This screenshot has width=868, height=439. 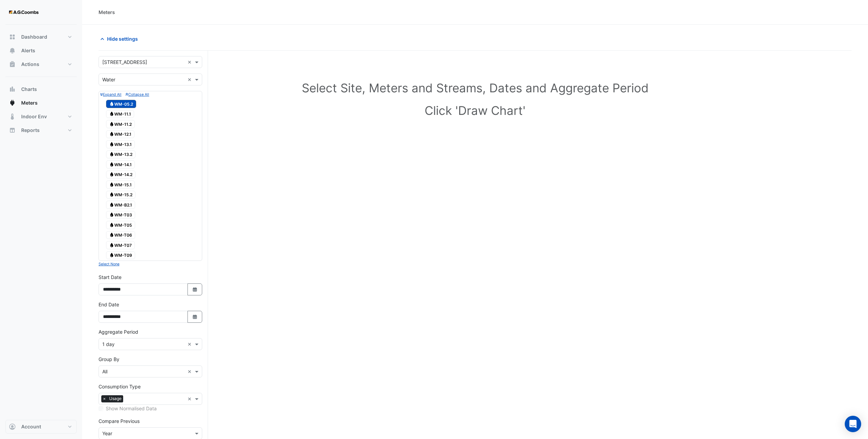 What do you see at coordinates (41, 117) in the screenshot?
I see `button: Indoor Env` at bounding box center [41, 117].